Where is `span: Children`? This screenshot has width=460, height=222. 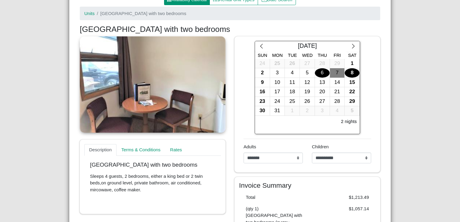 span: Children is located at coordinates (320, 147).